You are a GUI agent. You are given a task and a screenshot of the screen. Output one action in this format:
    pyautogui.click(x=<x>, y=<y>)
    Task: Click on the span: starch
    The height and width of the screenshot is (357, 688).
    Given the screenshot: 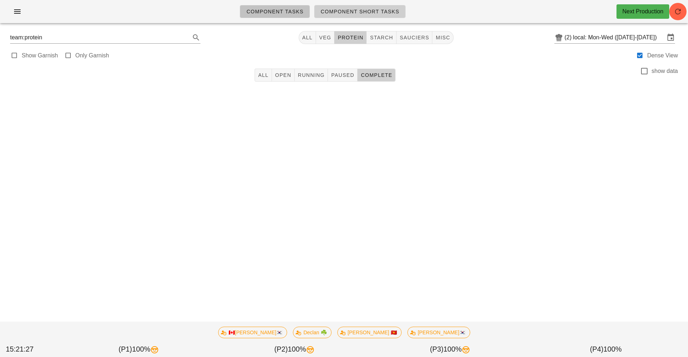 What is the action you would take?
    pyautogui.click(x=381, y=38)
    